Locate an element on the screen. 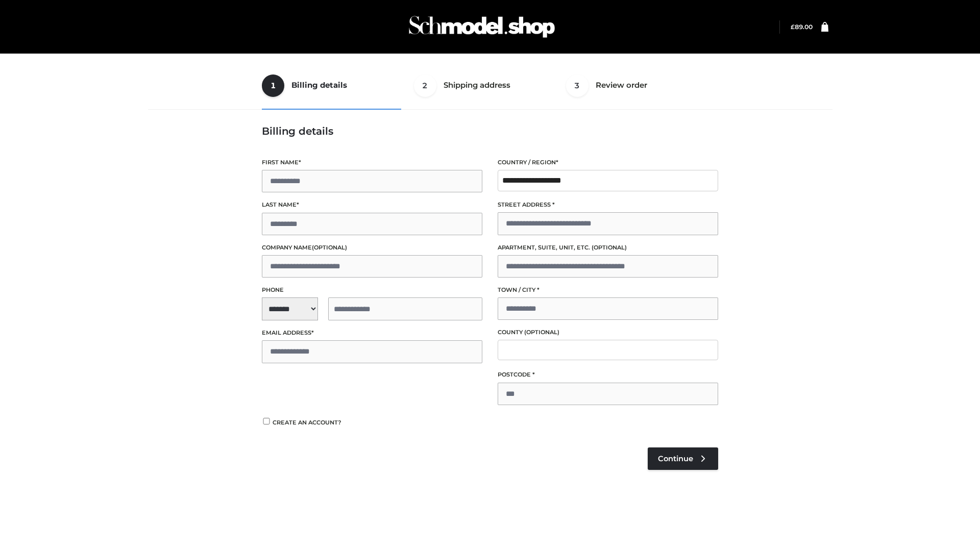  h3: Billing details is located at coordinates (490, 131).